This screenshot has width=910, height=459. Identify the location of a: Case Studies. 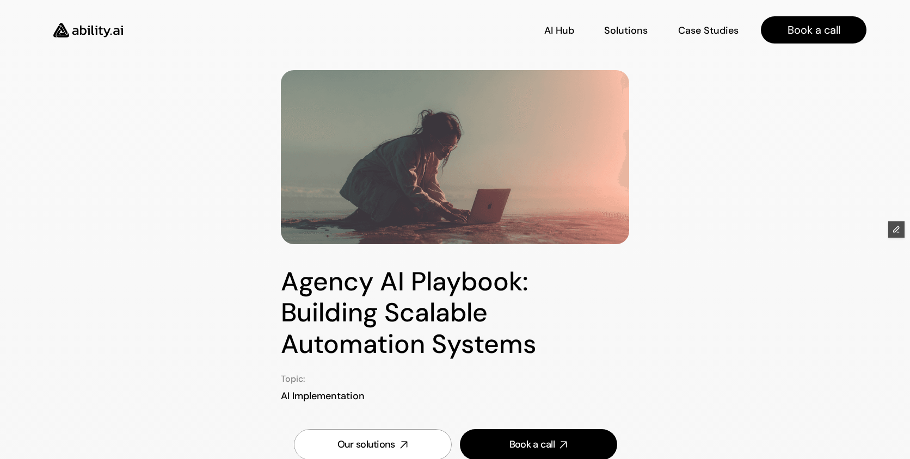
(708, 30).